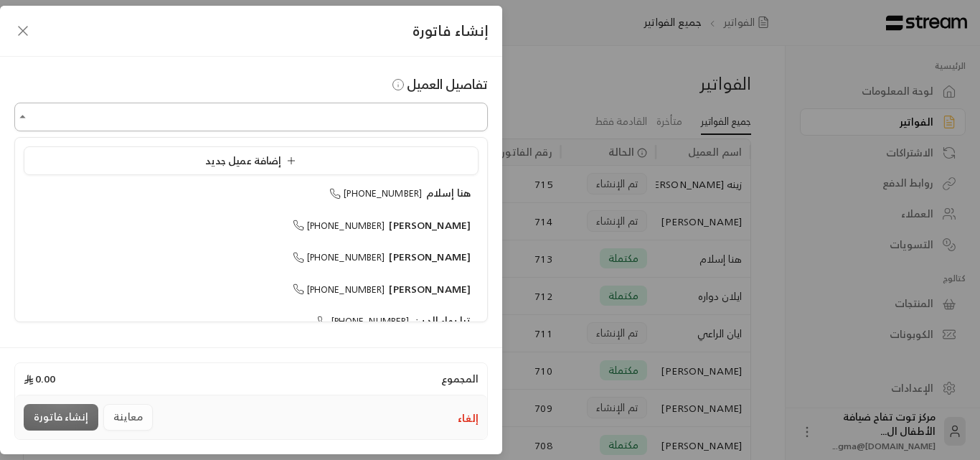 This screenshot has width=980, height=460. I want to click on span: إنشاء فاتورة, so click(449, 31).